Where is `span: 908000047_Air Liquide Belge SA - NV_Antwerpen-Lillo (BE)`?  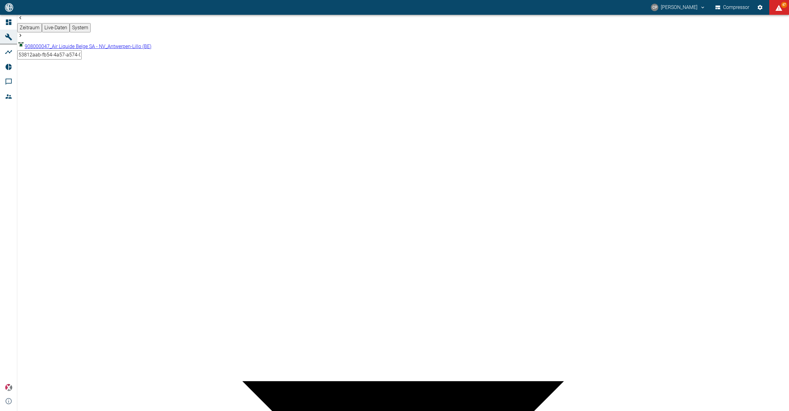 span: 908000047_Air Liquide Belge SA - NV_Antwerpen-Lillo (BE) is located at coordinates (88, 46).